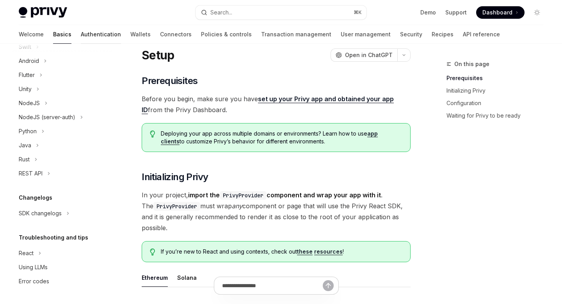 This screenshot has width=562, height=304. Describe the element at coordinates (36, 198) in the screenshot. I see `h5: Changelogs` at that location.